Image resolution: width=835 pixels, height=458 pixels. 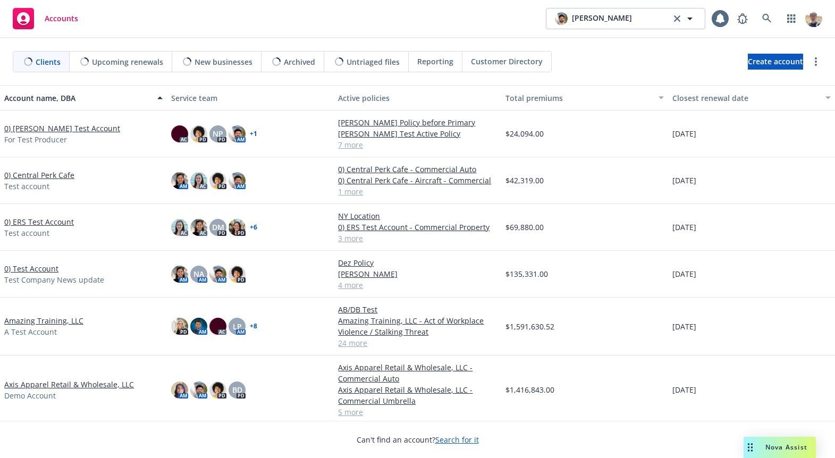 What do you see at coordinates (775, 62) in the screenshot?
I see `a: Create account` at bounding box center [775, 62].